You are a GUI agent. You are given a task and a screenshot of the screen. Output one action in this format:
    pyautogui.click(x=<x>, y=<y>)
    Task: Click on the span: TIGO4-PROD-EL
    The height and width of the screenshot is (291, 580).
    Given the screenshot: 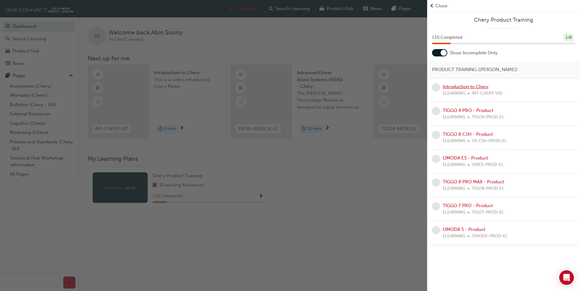 What is the action you would take?
    pyautogui.click(x=488, y=117)
    